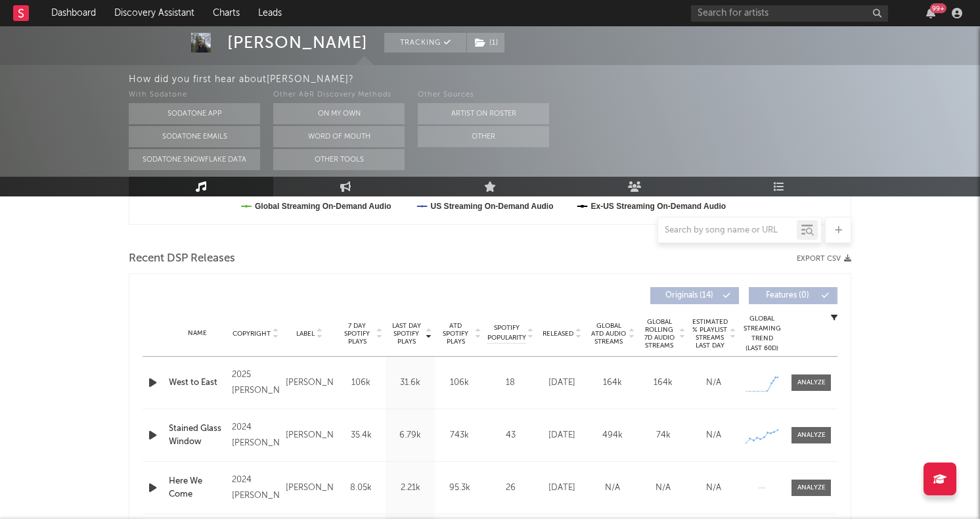  I want to click on div: Other Sources, so click(483, 95).